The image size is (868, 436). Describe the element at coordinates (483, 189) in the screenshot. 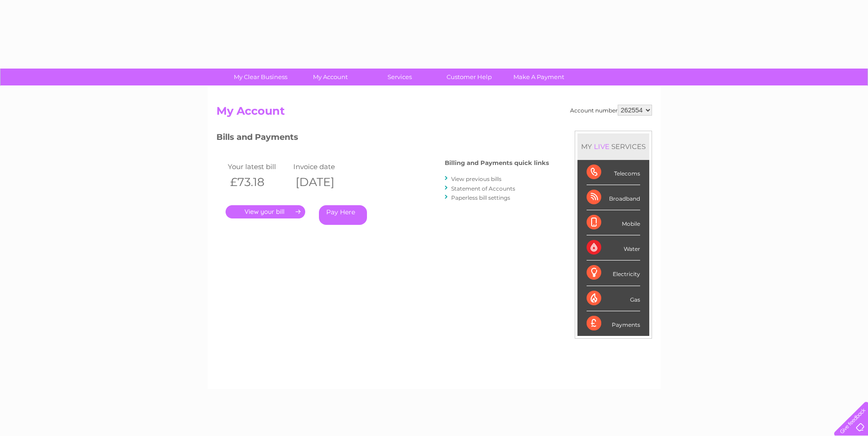

I see `a: Statement of Accounts` at that location.